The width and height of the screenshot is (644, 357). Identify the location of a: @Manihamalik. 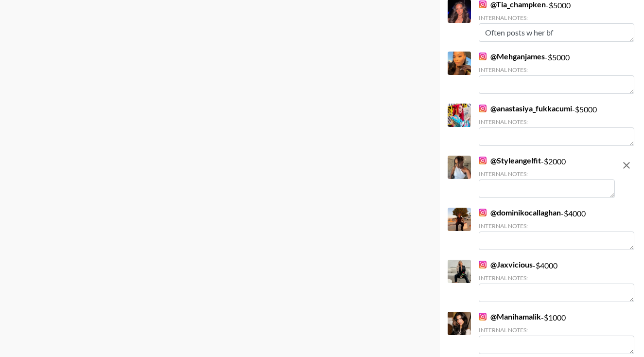
(510, 316).